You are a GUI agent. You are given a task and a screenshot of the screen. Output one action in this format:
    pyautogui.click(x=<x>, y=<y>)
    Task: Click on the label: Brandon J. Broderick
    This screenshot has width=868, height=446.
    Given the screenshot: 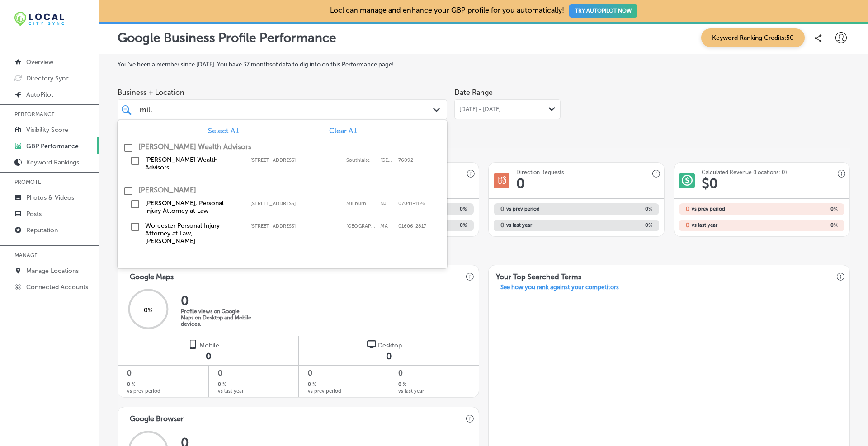 What is the action you would take?
    pyautogui.click(x=167, y=190)
    